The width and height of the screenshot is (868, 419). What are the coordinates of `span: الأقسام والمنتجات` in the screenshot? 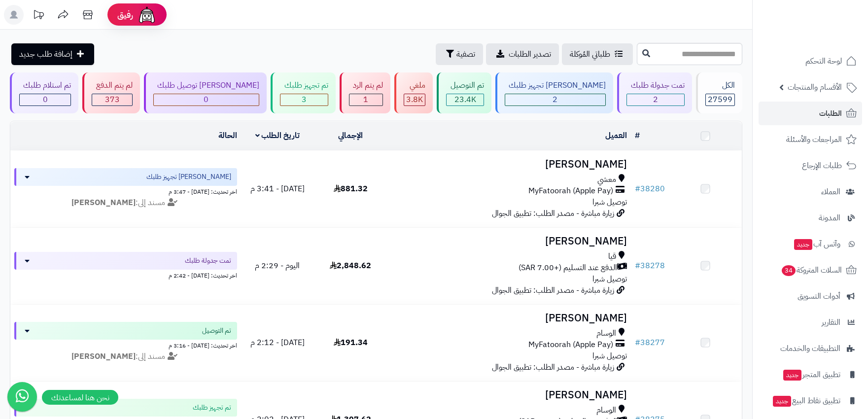 It's located at (815, 87).